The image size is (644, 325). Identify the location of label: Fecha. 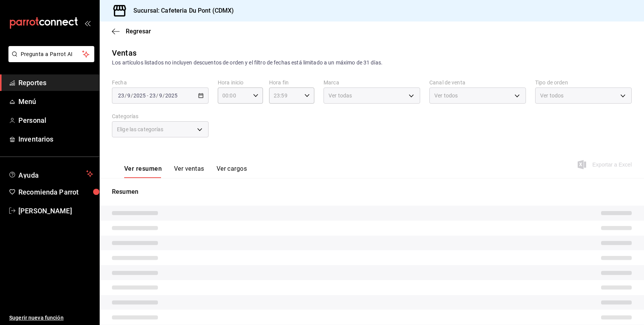
(160, 83).